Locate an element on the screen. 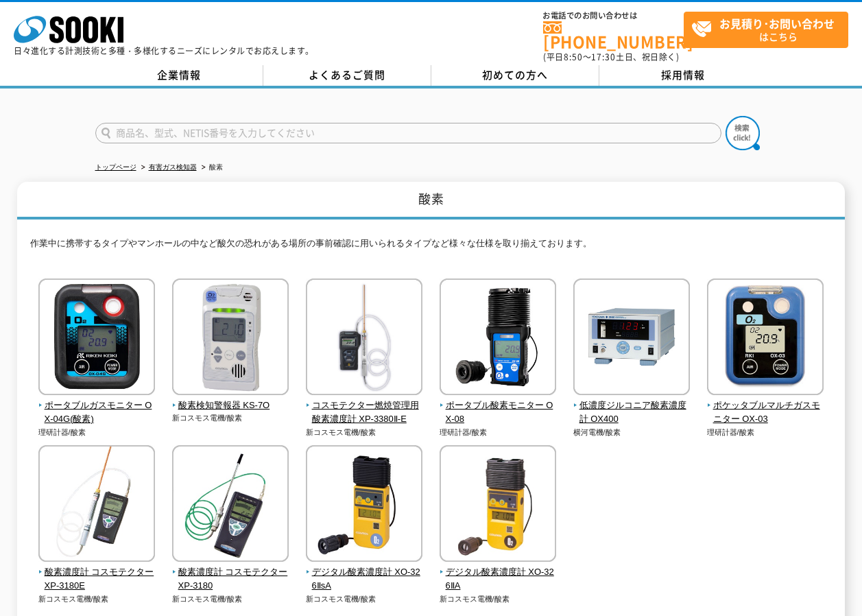 The width and height of the screenshot is (862, 616). a: 初めての方へ is located at coordinates (515, 75).